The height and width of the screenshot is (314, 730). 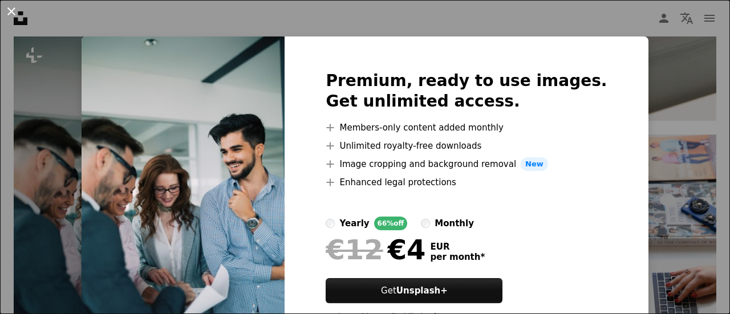 I want to click on span: New, so click(x=534, y=164).